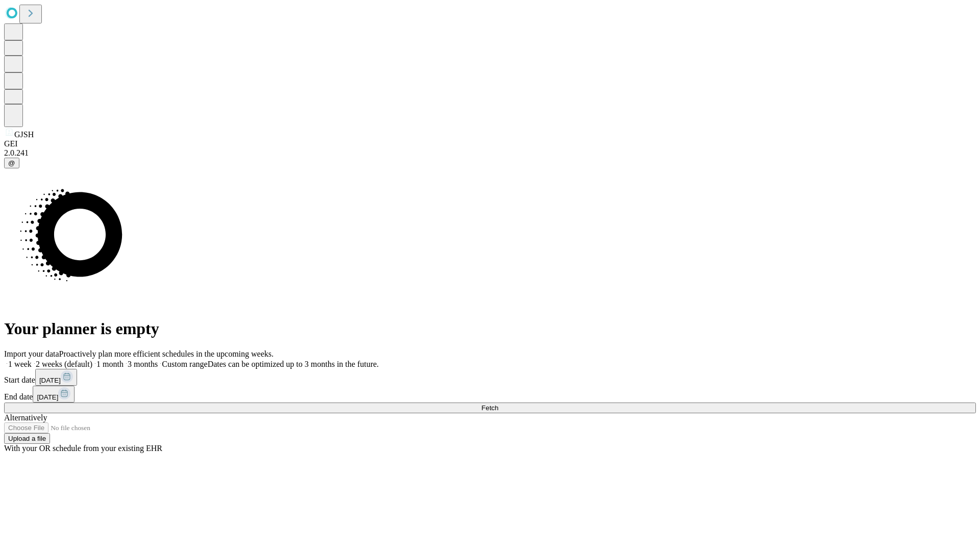 The width and height of the screenshot is (980, 551). I want to click on span: 1 week, so click(20, 364).